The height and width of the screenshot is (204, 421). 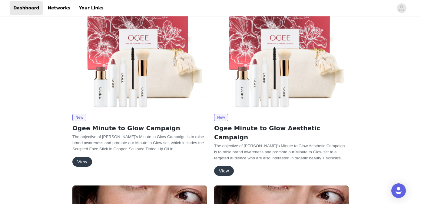 What do you see at coordinates (91, 8) in the screenshot?
I see `a: Your Links` at bounding box center [91, 8].